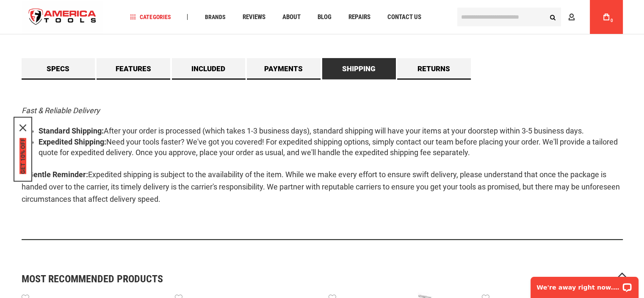 The width and height of the screenshot is (644, 298). I want to click on img: America Tools, so click(62, 17).